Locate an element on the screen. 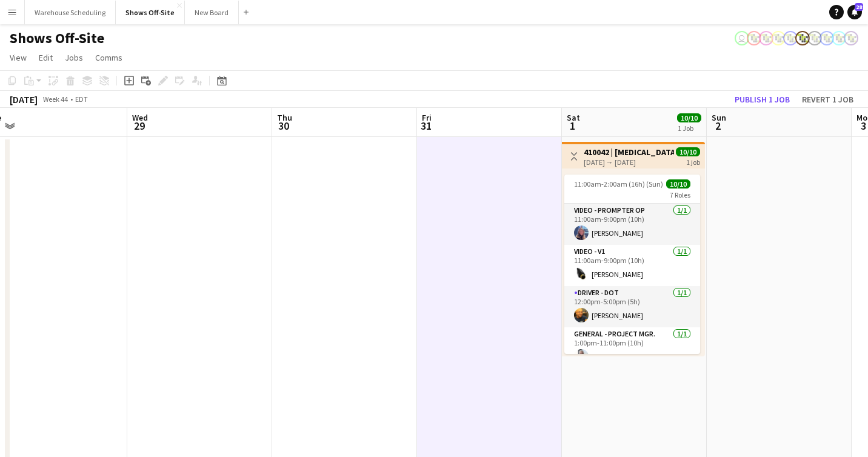  span: 11:00am-2:00am (16h) (Sun) is located at coordinates (619, 183).